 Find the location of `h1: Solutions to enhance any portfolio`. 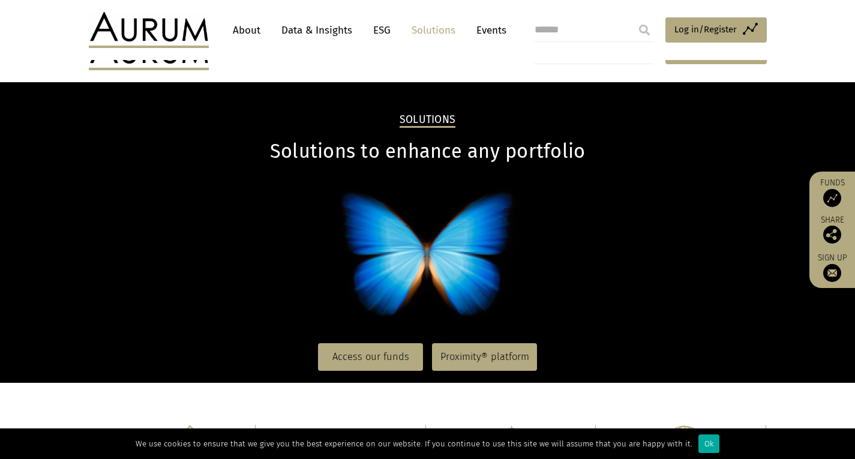

h1: Solutions to enhance any portfolio is located at coordinates (428, 151).